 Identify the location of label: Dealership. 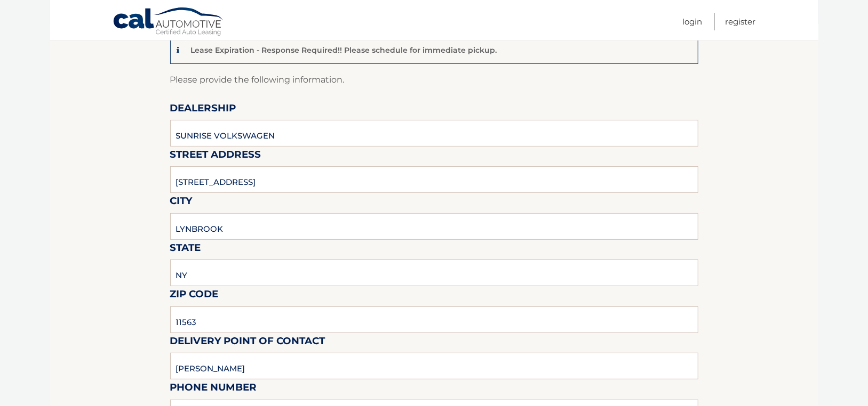
(203, 110).